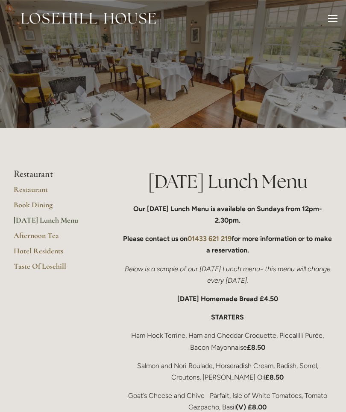 The height and width of the screenshot is (412, 346). I want to click on p: Ham Hock Terrine, Ham and Cheddar Croquette, Piccalilli Purée, Bacon Mayonnaise, so click(227, 342).